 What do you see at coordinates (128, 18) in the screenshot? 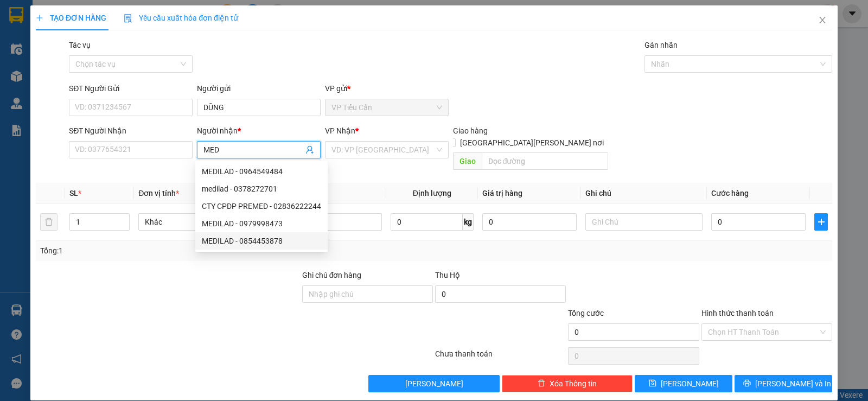
I see `img: icon` at bounding box center [128, 18].